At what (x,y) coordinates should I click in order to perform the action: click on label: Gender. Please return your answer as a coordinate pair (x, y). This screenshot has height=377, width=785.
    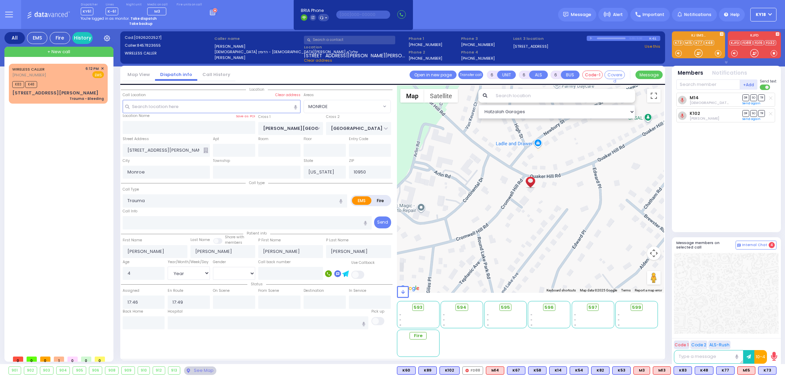
    Looking at the image, I should click on (220, 262).